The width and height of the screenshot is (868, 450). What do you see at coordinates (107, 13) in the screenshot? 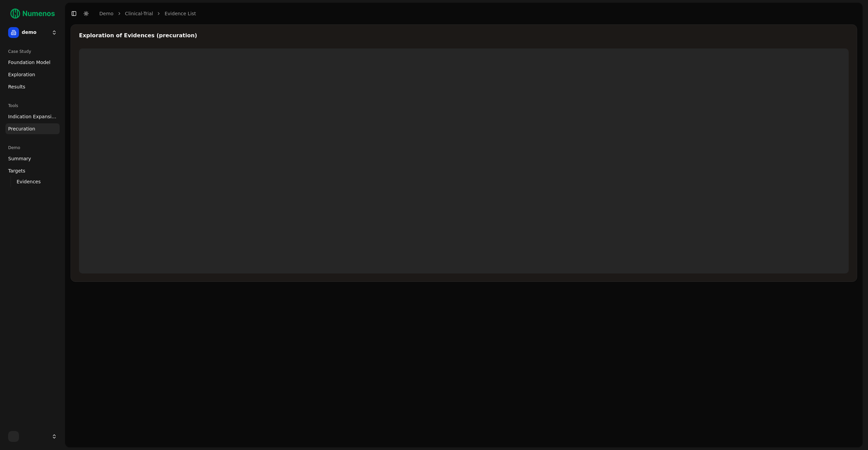
I see `a: demo` at bounding box center [107, 13].